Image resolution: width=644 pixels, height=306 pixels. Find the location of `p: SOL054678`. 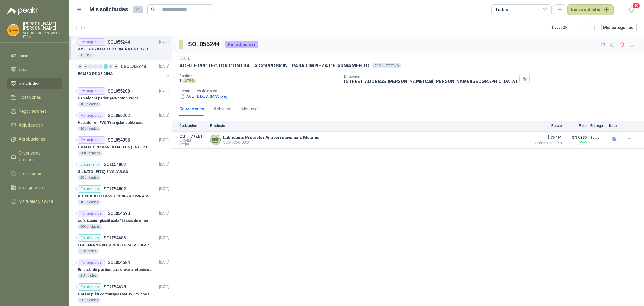

p: SOL054678 is located at coordinates (115, 287).